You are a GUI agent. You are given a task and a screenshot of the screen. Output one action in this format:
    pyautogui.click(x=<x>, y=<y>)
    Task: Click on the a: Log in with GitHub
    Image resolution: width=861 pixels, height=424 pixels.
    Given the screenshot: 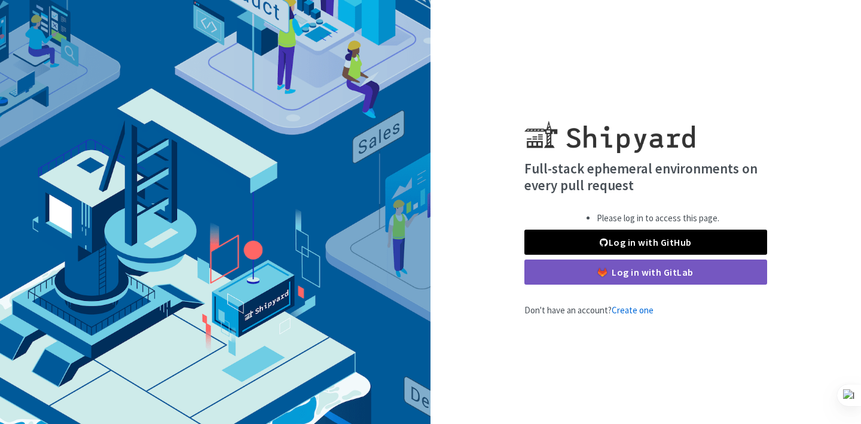 What is the action you would take?
    pyautogui.click(x=646, y=242)
    